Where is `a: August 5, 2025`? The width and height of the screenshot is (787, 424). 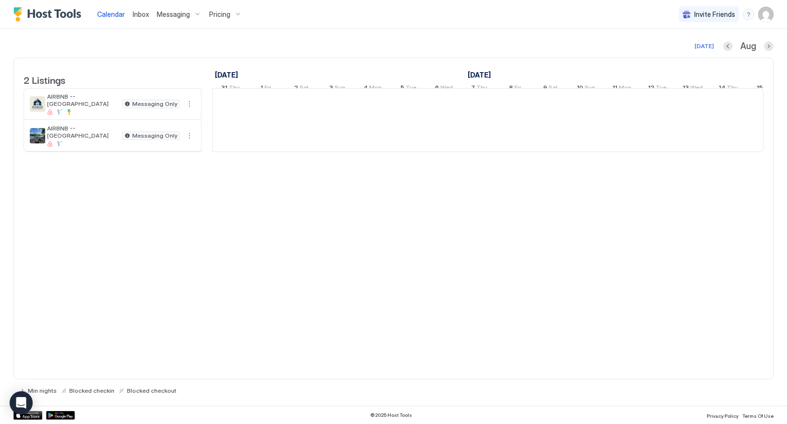
a: August 5, 2025 is located at coordinates (408, 88).